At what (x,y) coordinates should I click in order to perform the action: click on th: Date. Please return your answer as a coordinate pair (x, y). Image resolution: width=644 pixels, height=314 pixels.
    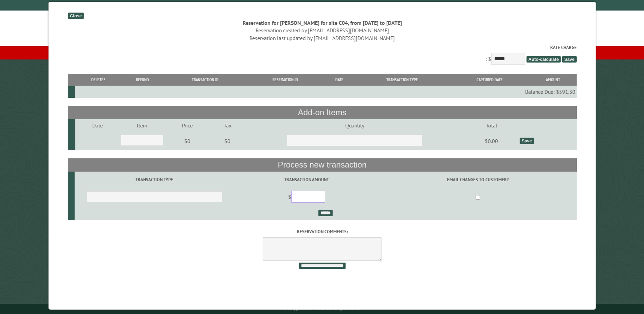
    Looking at the image, I should click on (339, 79).